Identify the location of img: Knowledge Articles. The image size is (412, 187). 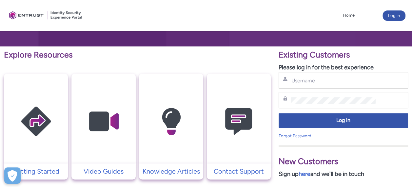
(171, 122).